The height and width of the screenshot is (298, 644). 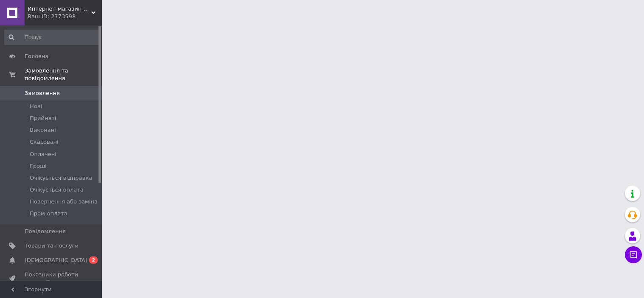 What do you see at coordinates (36, 106) in the screenshot?
I see `span: Нові` at bounding box center [36, 106].